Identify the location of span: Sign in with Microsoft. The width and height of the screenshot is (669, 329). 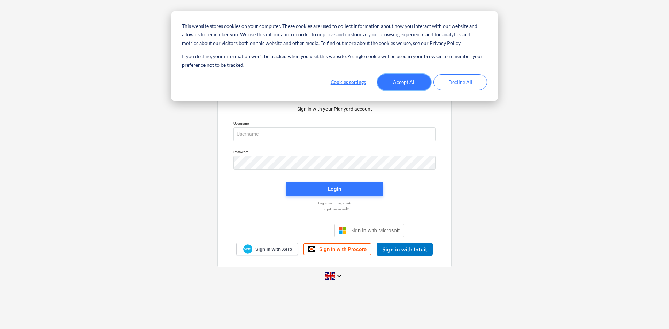
(375, 230).